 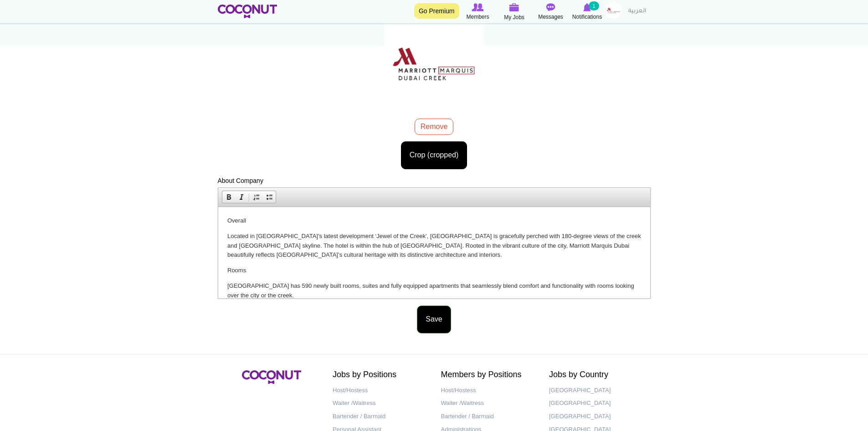 What do you see at coordinates (434, 155) in the screenshot?
I see `button: Crop (cropped)` at bounding box center [434, 155].